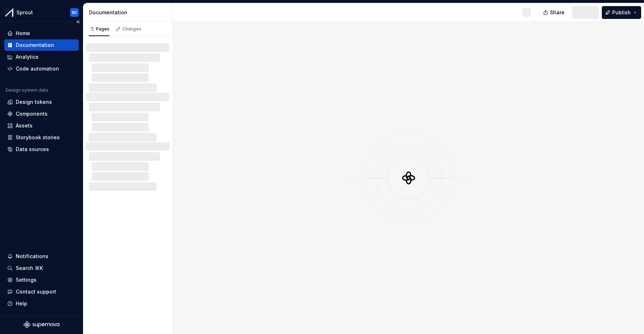 The width and height of the screenshot is (644, 334). I want to click on a: Documentation, so click(42, 45).